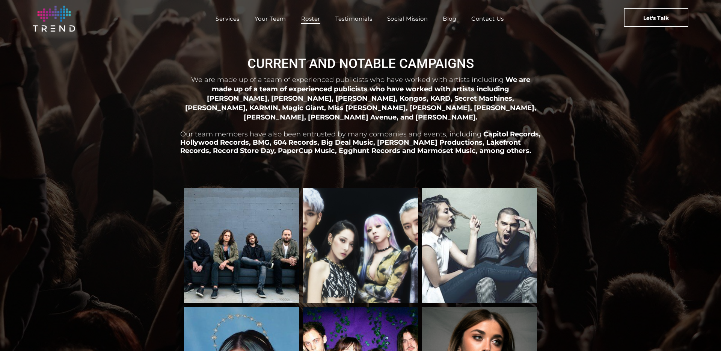 The height and width of the screenshot is (351, 721). What do you see at coordinates (407, 18) in the screenshot?
I see `a: Social Mission` at bounding box center [407, 18].